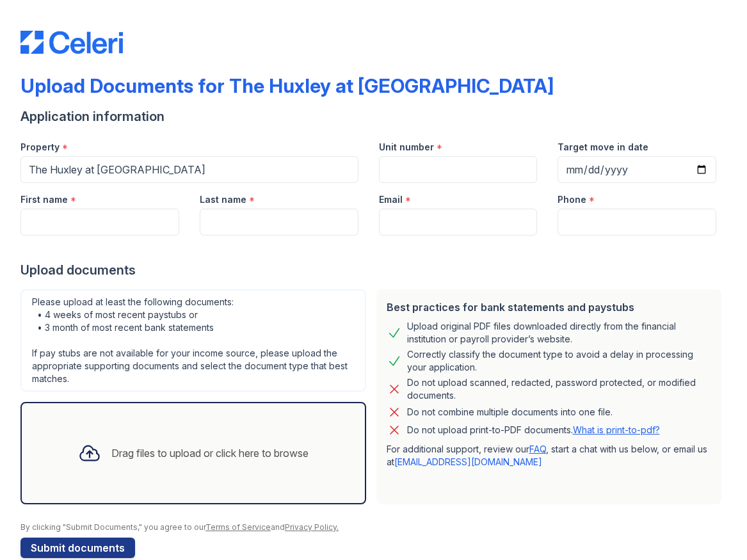 This screenshot has width=747, height=560. What do you see at coordinates (560, 361) in the screenshot?
I see `div: Correctly classify the document type to avoid a delay in processing your application.` at bounding box center [560, 361].